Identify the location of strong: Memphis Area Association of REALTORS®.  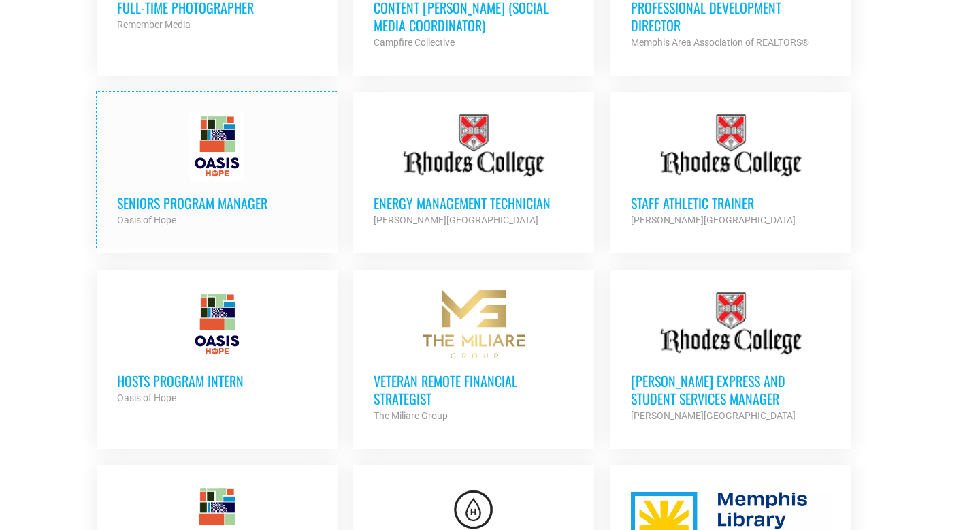
(720, 43).